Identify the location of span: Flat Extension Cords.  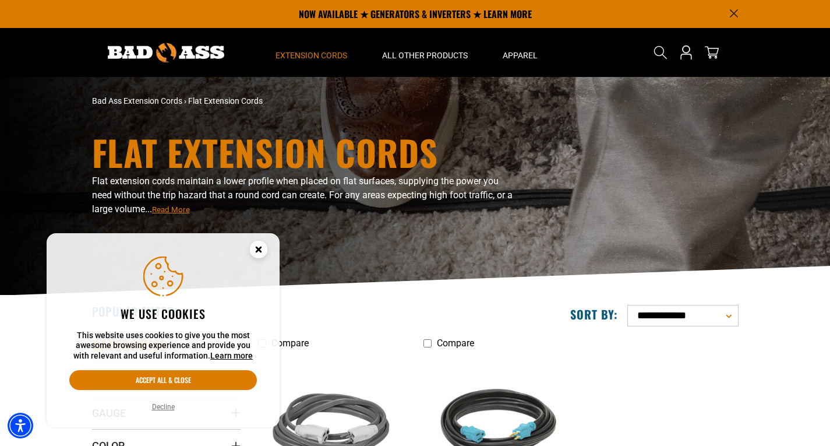
(225, 101).